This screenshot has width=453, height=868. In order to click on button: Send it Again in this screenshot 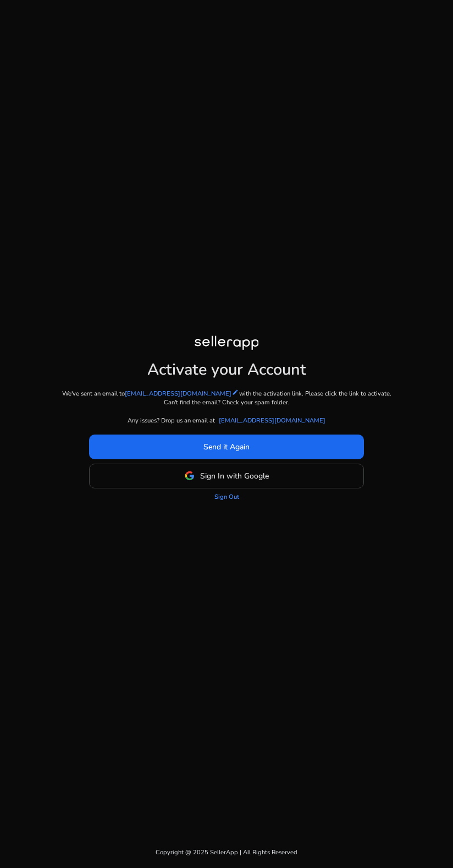, I will do `click(226, 446)`.